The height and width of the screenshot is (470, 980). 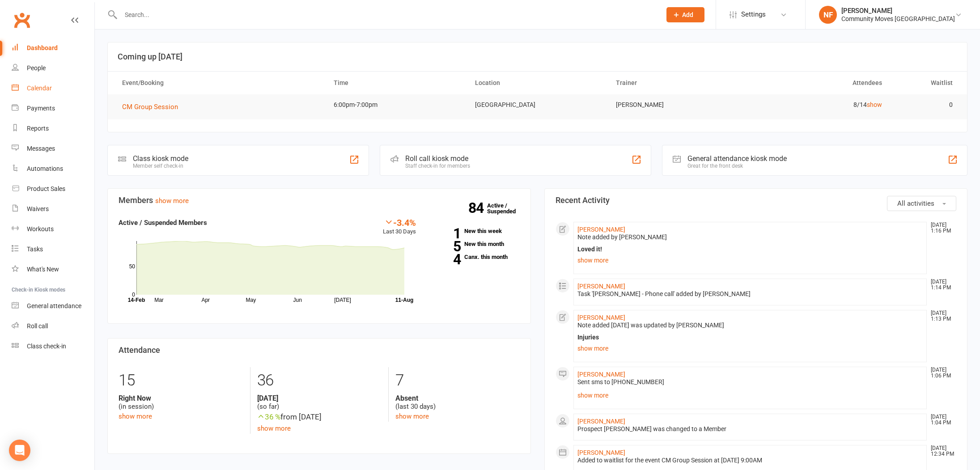 What do you see at coordinates (399, 227) in the screenshot?
I see `div: Last 30 Days` at bounding box center [399, 227].